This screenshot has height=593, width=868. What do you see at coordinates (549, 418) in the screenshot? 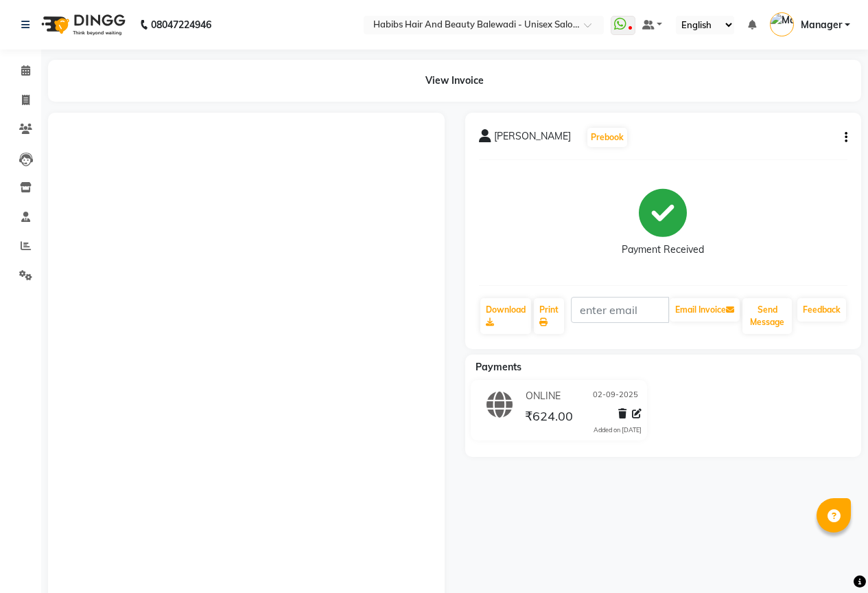
I see `span: ₹624.00` at bounding box center [549, 418].